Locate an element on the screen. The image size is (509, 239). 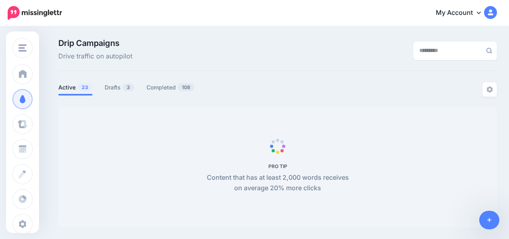
span: 23 is located at coordinates (85, 87).